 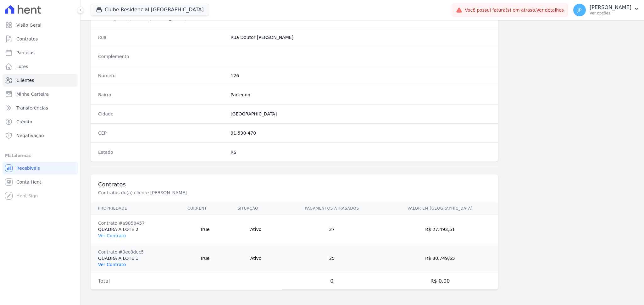 I want to click on a: Negativação, so click(x=40, y=136).